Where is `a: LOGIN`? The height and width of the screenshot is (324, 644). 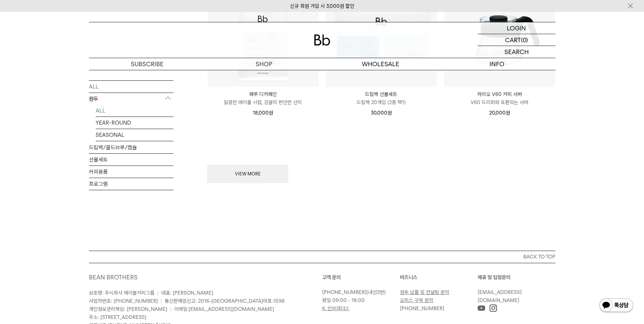 a: LOGIN is located at coordinates (517, 28).